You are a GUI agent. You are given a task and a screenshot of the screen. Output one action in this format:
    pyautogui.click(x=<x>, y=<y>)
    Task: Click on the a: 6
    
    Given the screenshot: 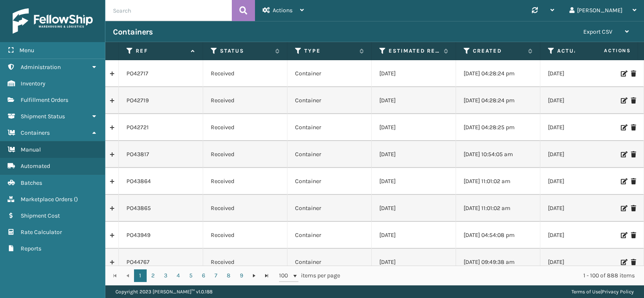 What is the action you would take?
    pyautogui.click(x=203, y=276)
    